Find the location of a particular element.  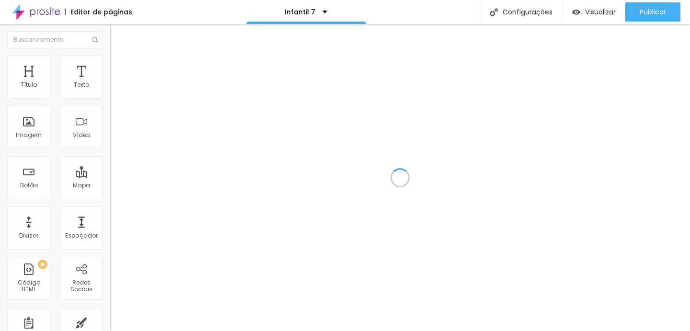

img: view-1.svg is located at coordinates (576, 12).